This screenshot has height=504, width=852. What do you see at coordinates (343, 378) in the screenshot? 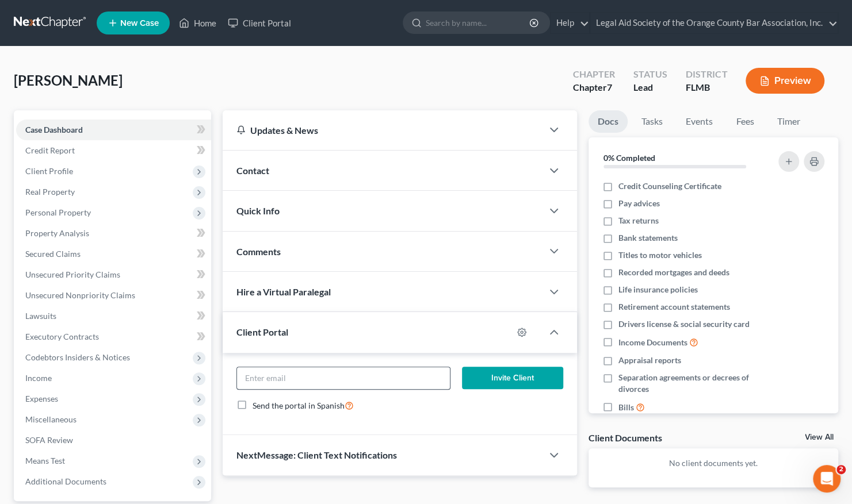
I see `input: Enter email` at bounding box center [343, 378].